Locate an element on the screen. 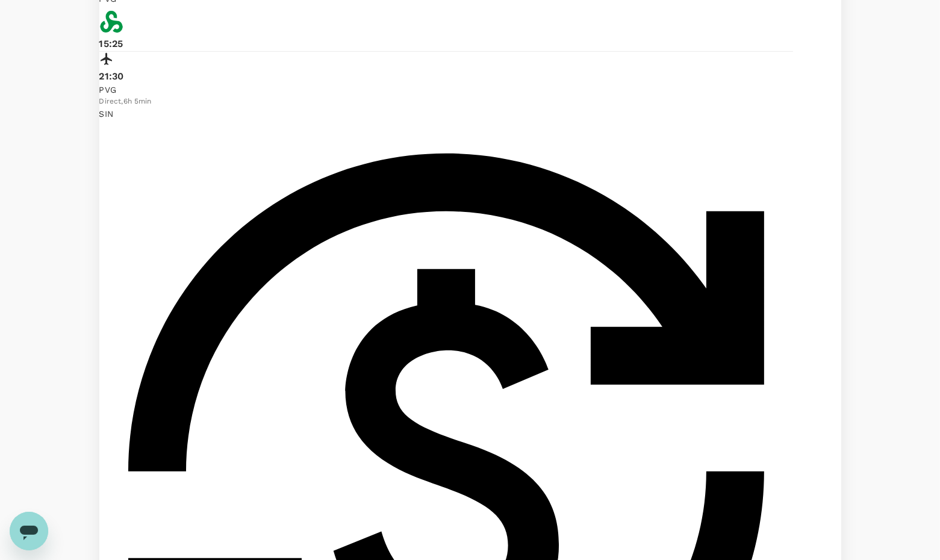 This screenshot has height=560, width=940. p: PVG is located at coordinates (447, 89).